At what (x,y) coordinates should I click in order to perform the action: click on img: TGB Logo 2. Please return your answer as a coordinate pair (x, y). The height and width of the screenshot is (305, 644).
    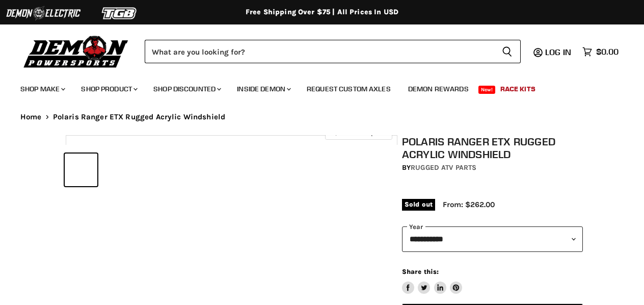
    Looking at the image, I should click on (120, 13).